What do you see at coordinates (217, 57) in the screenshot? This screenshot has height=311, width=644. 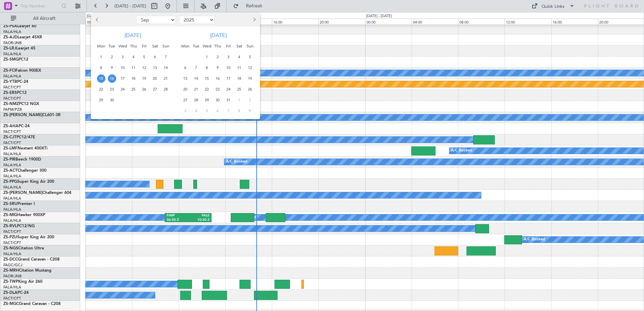 I see `div: 2-10-2025` at bounding box center [217, 57].